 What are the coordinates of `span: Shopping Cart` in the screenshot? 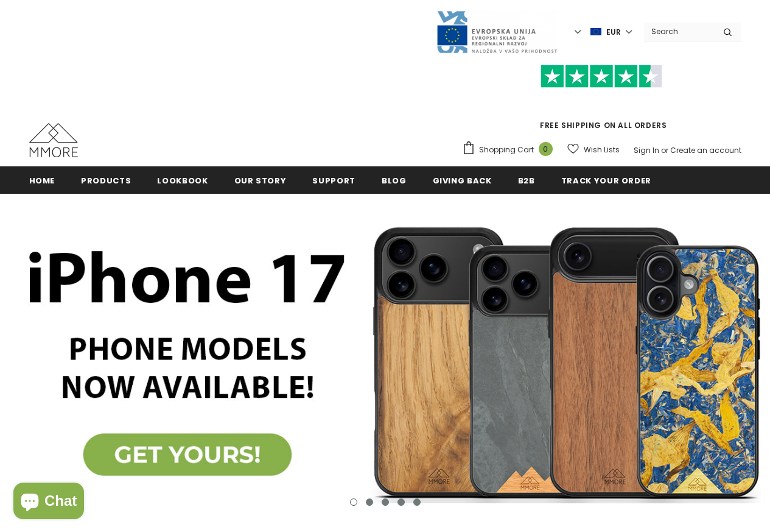 It's located at (507, 150).